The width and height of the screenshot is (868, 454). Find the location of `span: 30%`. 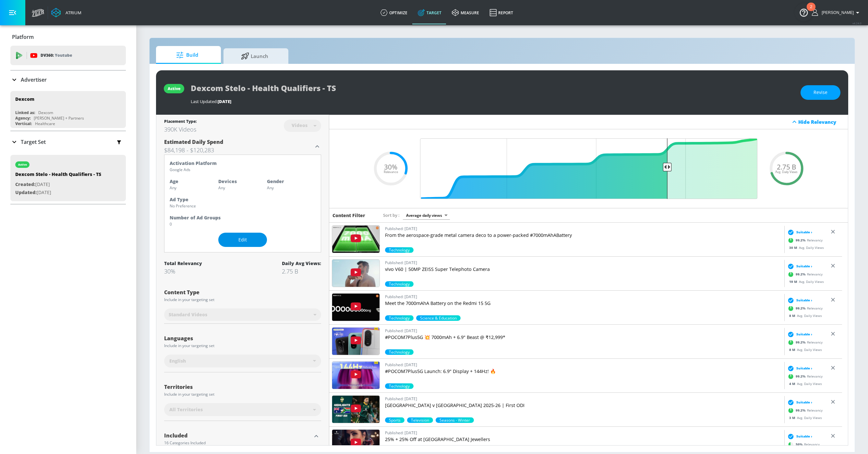

span: 30% is located at coordinates (390, 167).